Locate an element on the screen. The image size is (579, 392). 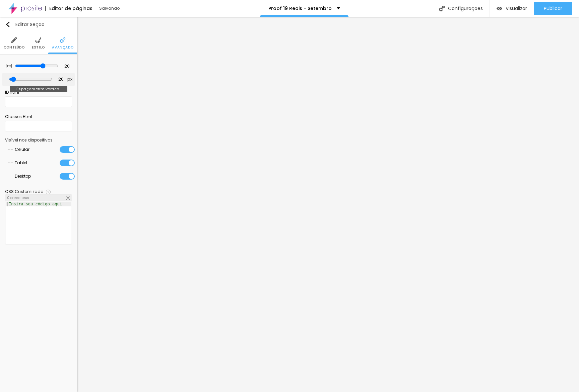
span: Visualizar is located at coordinates (516, 8).